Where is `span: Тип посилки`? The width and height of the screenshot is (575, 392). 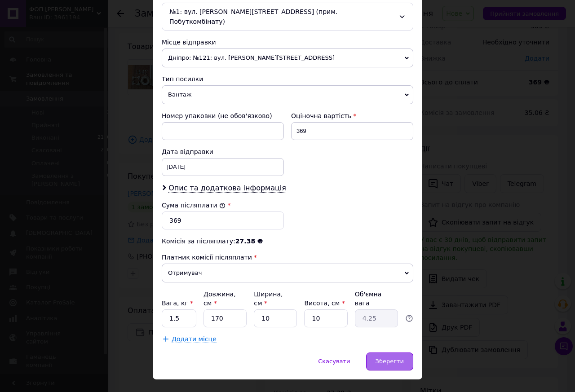
span: Тип посилки is located at coordinates (182, 79).